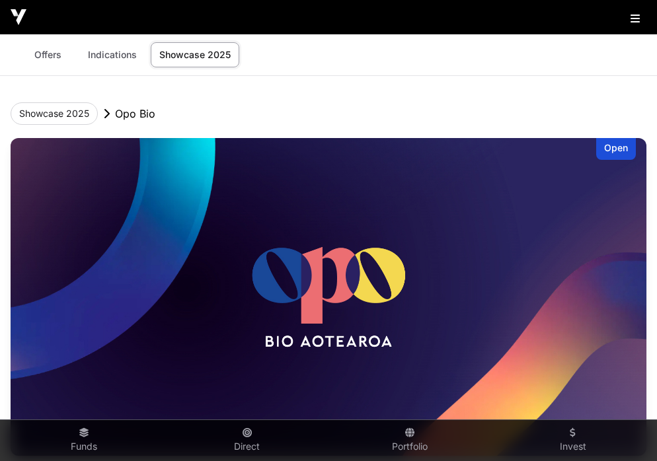 This screenshot has width=657, height=461. What do you see at coordinates (112, 55) in the screenshot?
I see `a: Indications` at bounding box center [112, 55].